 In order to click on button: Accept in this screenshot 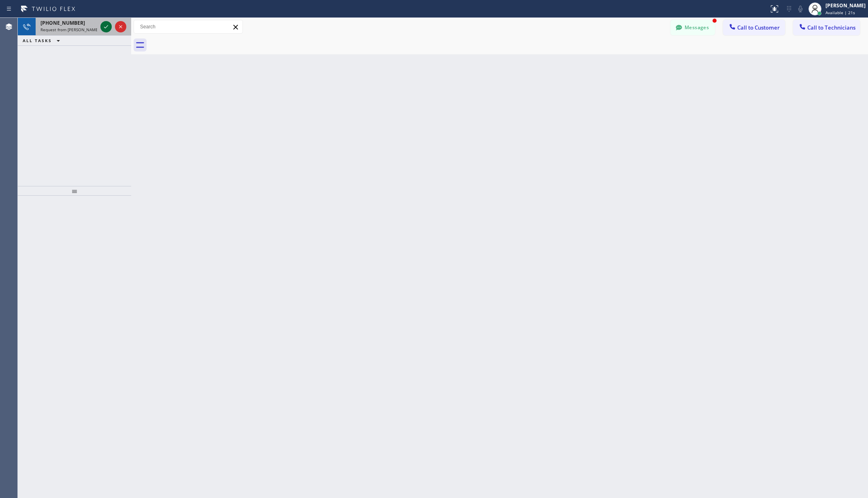, I will do `click(106, 27)`.